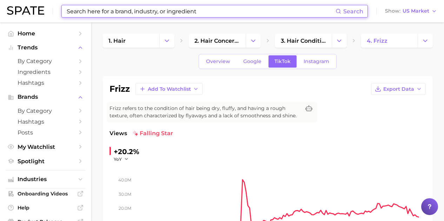 The width and height of the screenshot is (444, 221). What do you see at coordinates (252, 61) in the screenshot?
I see `a: Google` at bounding box center [252, 61].